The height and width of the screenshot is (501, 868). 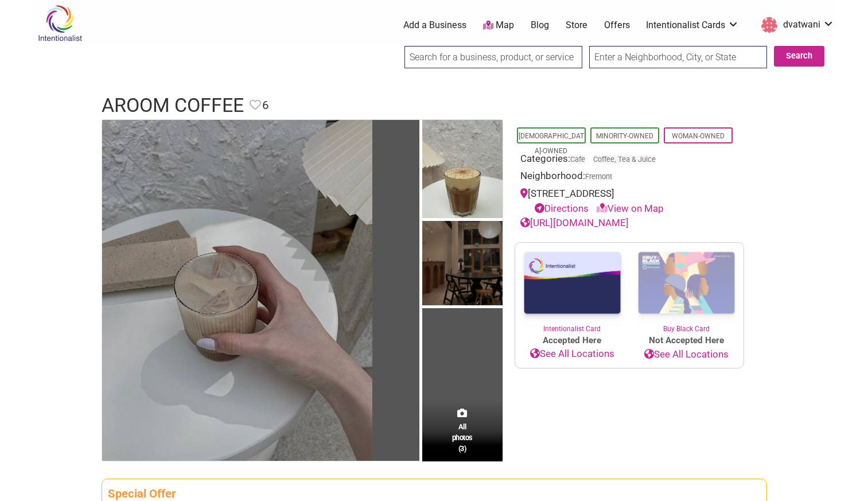 I want to click on a: Intentionalist Card, so click(x=572, y=288).